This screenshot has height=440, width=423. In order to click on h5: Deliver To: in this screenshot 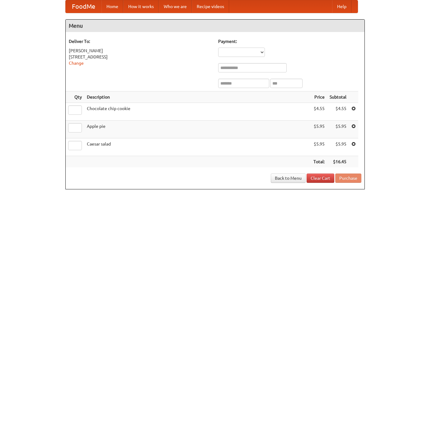, I will do `click(140, 41)`.